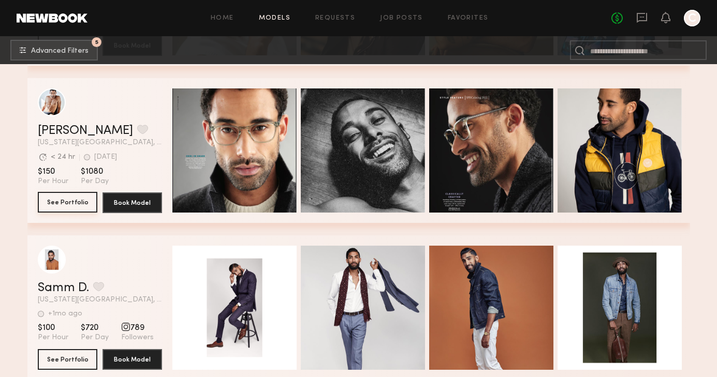 This screenshot has width=717, height=377. I want to click on a: Home, so click(222, 18).